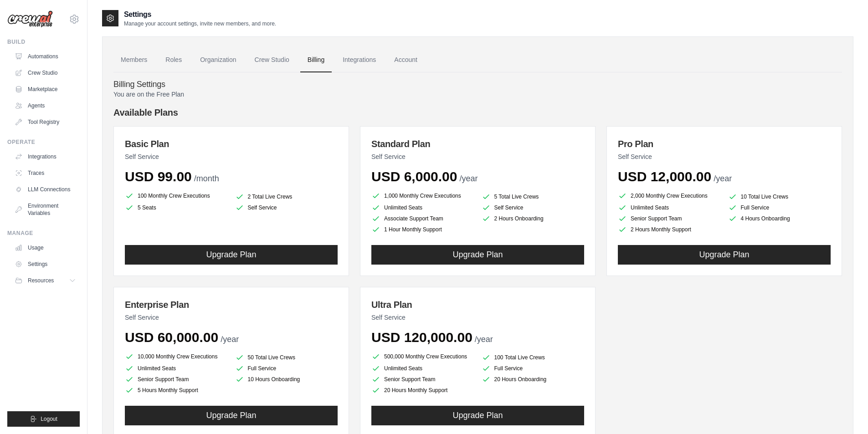 This screenshot has width=868, height=434. What do you see at coordinates (669, 196) in the screenshot?
I see `li: 2,000 Monthly Crew Executions` at bounding box center [669, 196].